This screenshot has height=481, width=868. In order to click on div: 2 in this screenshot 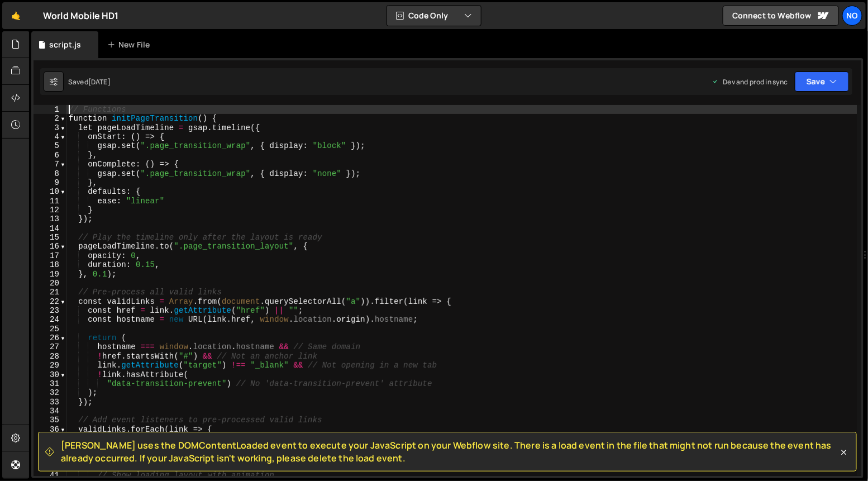, I will do `click(49, 119)`.